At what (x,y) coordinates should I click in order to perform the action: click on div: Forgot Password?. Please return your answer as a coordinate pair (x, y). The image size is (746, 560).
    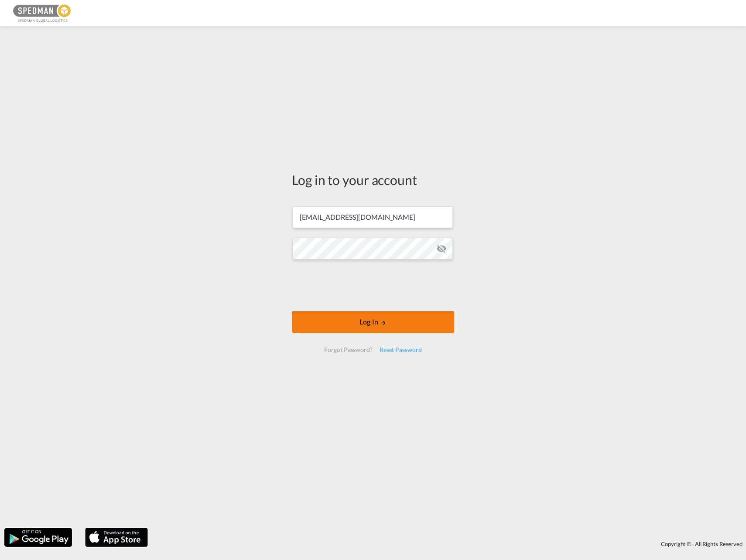
    Looking at the image, I should click on (348, 349).